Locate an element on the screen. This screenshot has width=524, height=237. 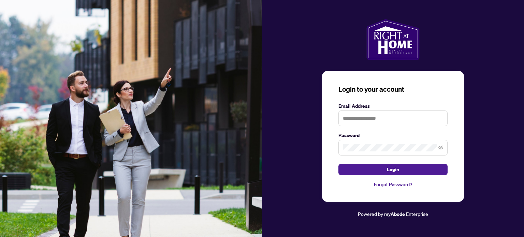
h3: Login to your account is located at coordinates (393, 89).